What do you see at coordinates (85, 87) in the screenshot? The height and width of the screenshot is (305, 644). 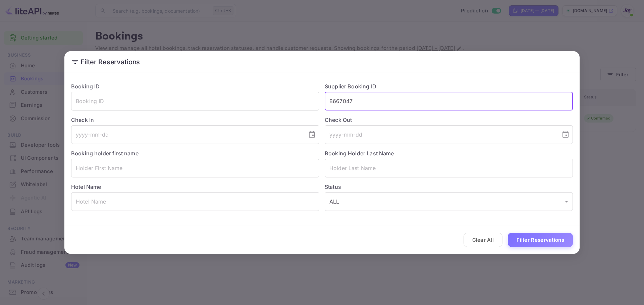 I see `label: Booking ID` at bounding box center [85, 87].